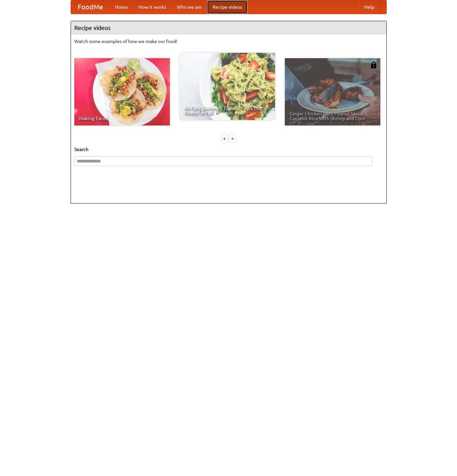 The height and width of the screenshot is (476, 457). I want to click on a: Making Tacos, so click(122, 92).